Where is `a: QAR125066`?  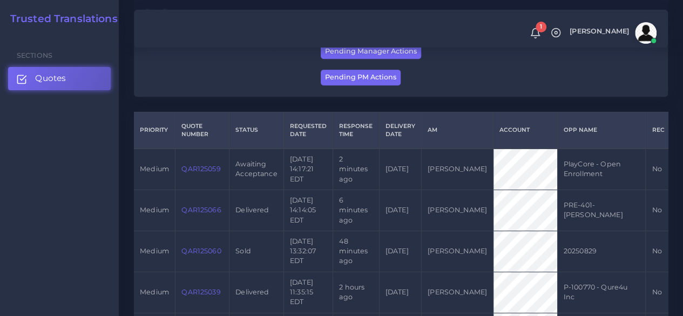
a: QAR125066 is located at coordinates (201, 210).